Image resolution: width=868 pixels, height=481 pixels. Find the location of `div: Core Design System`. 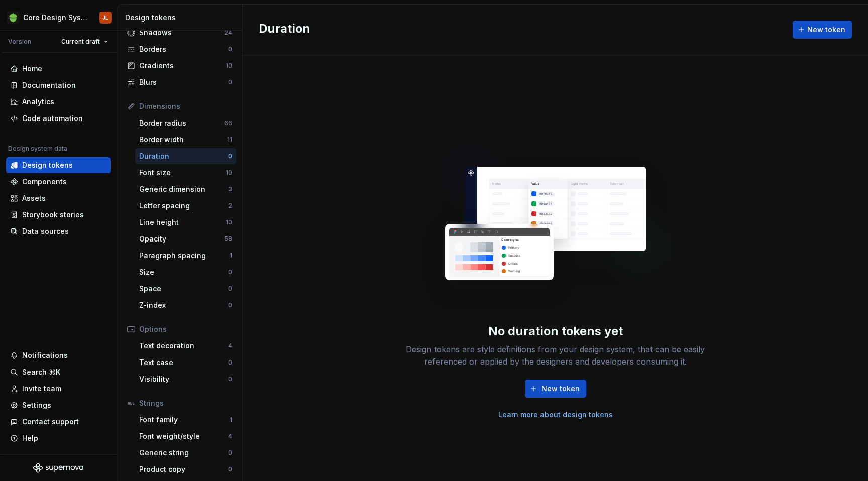

div: Core Design System is located at coordinates (56, 18).